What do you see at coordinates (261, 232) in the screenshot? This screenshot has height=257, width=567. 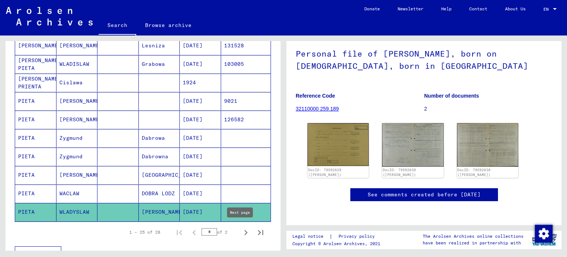 I see `button: Last page` at bounding box center [261, 232].